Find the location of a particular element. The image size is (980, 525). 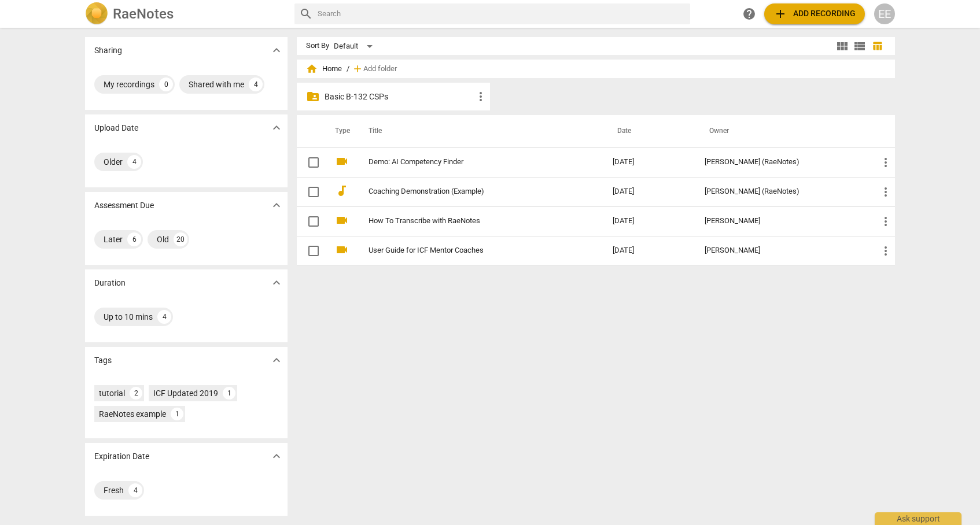

span: help is located at coordinates (749, 14).